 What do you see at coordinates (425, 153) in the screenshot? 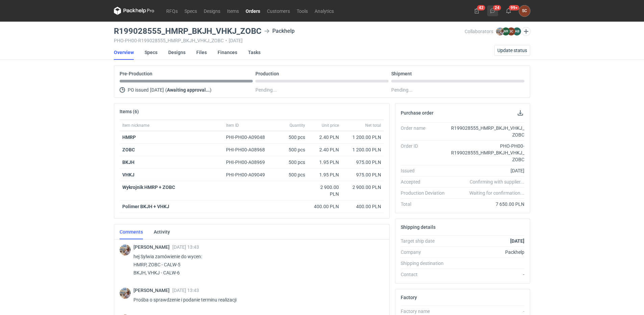
I see `div: Order ID` at bounding box center [425, 153].